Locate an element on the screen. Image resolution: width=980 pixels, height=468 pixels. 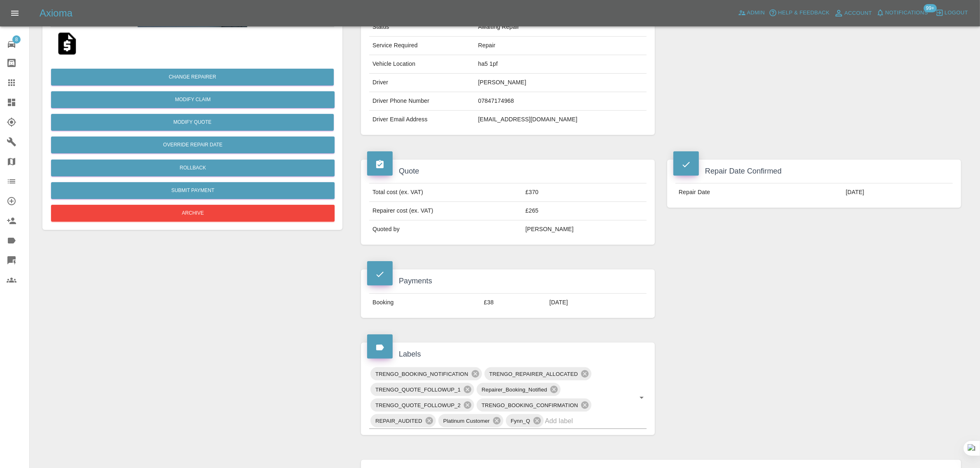
span: TRENGO_BOOKING_NOTIFICATION is located at coordinates (422, 374).